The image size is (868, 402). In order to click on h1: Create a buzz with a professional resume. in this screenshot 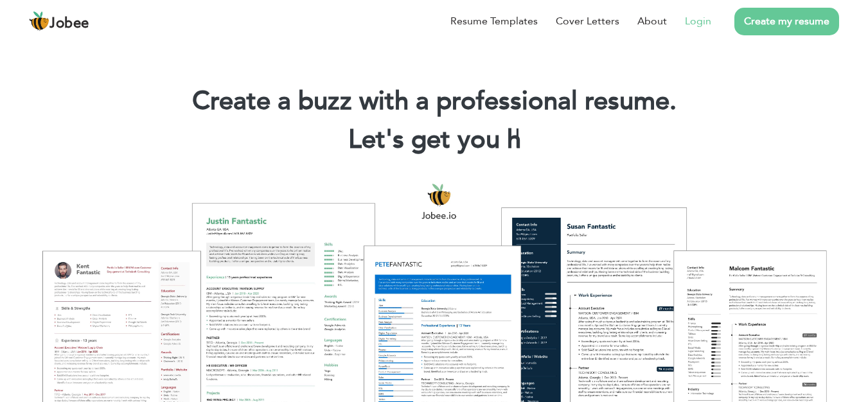, I will do `click(434, 101)`.